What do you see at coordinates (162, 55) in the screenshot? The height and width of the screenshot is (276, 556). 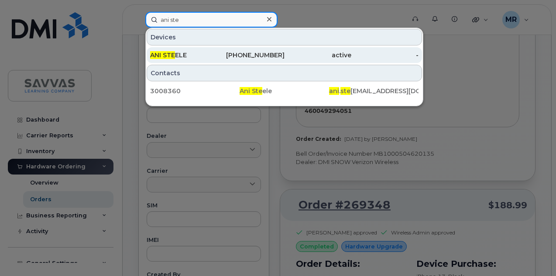 I see `span: ANI STE` at bounding box center [162, 55].